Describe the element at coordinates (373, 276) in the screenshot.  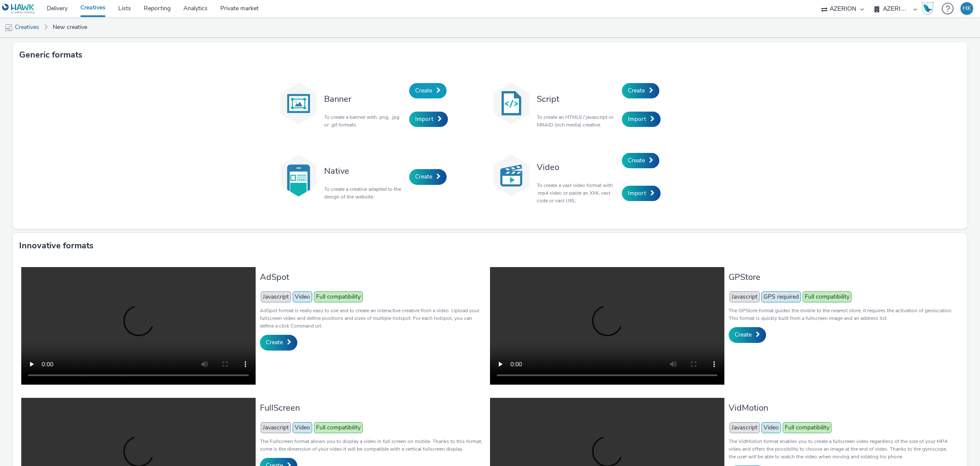
I see `h3: AdSpot` at that location.